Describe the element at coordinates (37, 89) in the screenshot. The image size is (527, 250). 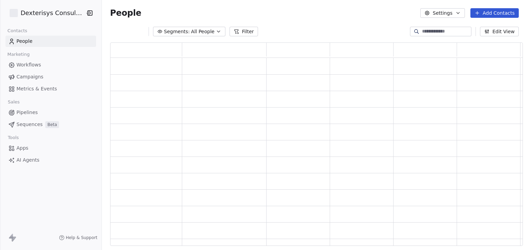
I see `span: Metrics & Events` at that location.